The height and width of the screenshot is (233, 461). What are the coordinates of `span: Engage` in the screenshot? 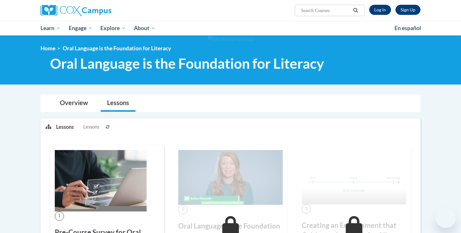 It's located at (80, 28).